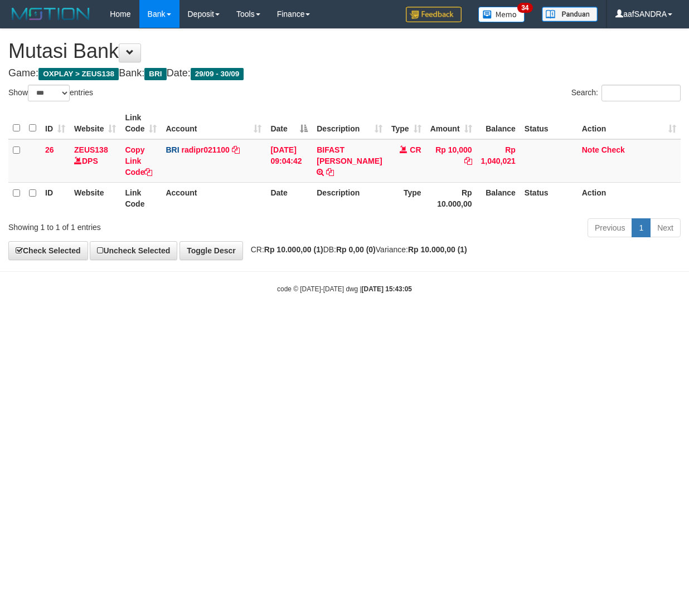 The image size is (689, 616). What do you see at coordinates (95, 123) in the screenshot?
I see `th: Website: activate to sort column ascending` at bounding box center [95, 123].